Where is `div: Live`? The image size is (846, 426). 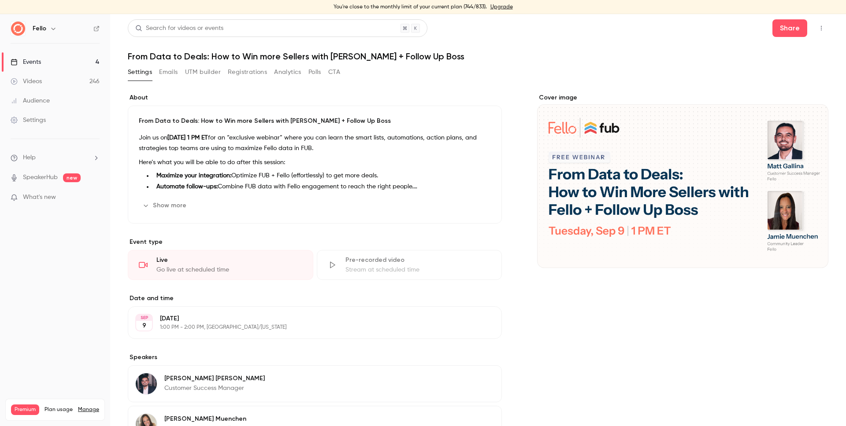 div: Live is located at coordinates (229, 260).